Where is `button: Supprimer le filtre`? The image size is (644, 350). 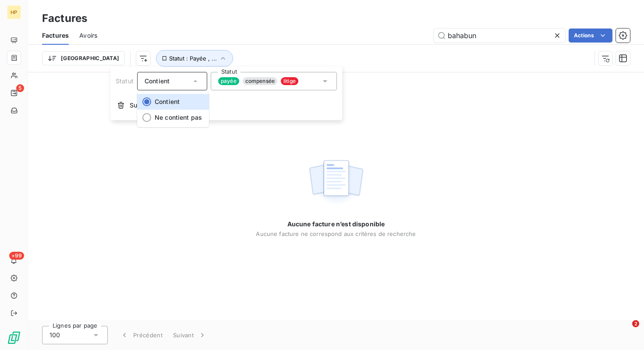
button: Supprimer le filtre is located at coordinates (226, 105).